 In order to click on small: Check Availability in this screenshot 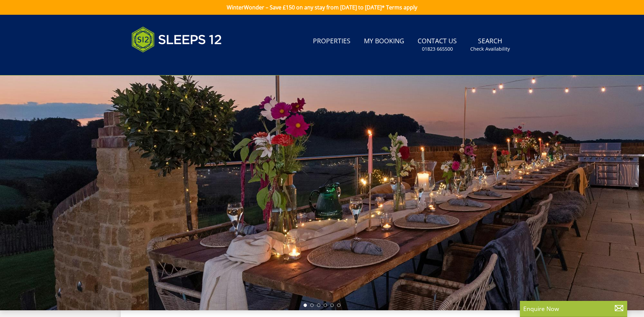, I will do `click(490, 49)`.